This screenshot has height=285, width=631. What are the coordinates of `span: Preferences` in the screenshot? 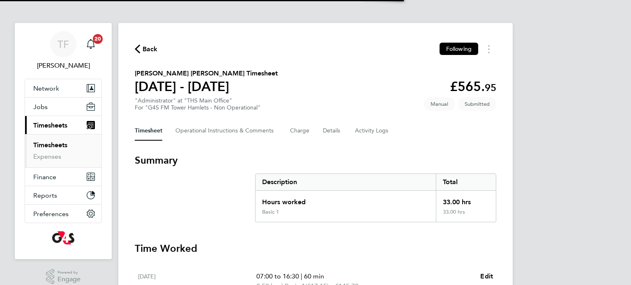 It's located at (51, 214).